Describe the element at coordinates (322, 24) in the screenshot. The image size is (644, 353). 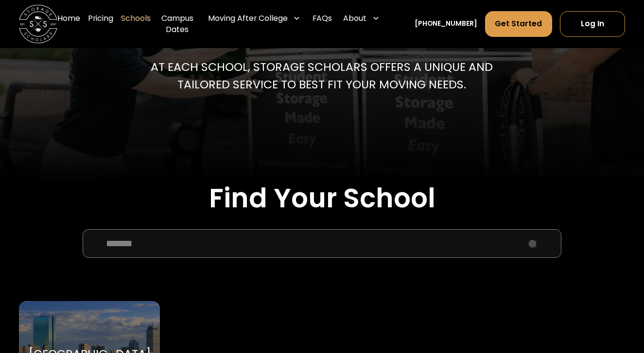
I see `a: FAQs` at that location.